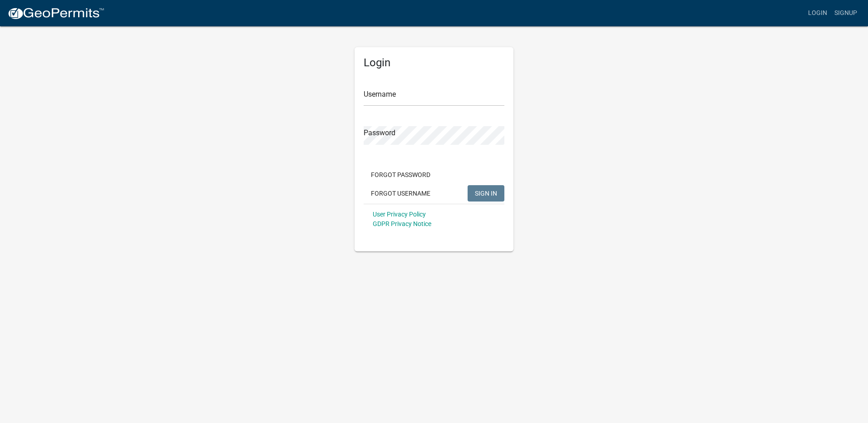 This screenshot has height=423, width=868. What do you see at coordinates (846, 13) in the screenshot?
I see `a: Signup` at bounding box center [846, 13].